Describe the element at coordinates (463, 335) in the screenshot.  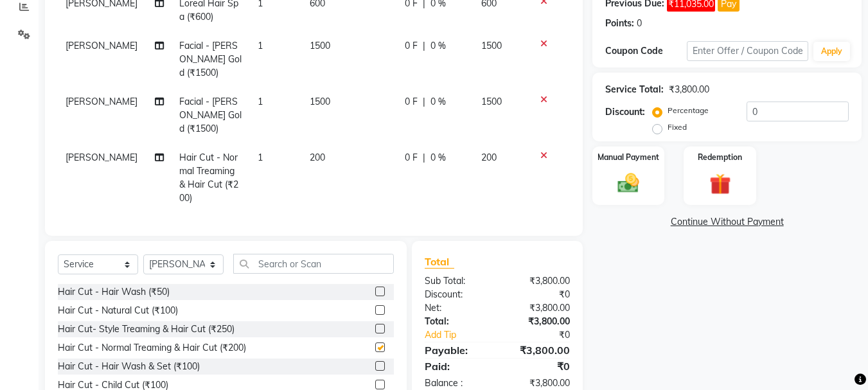
I see `a: Add Tip` at that location.